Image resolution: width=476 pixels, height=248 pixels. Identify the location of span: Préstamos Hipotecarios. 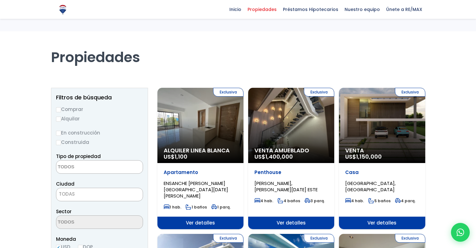
(311, 9).